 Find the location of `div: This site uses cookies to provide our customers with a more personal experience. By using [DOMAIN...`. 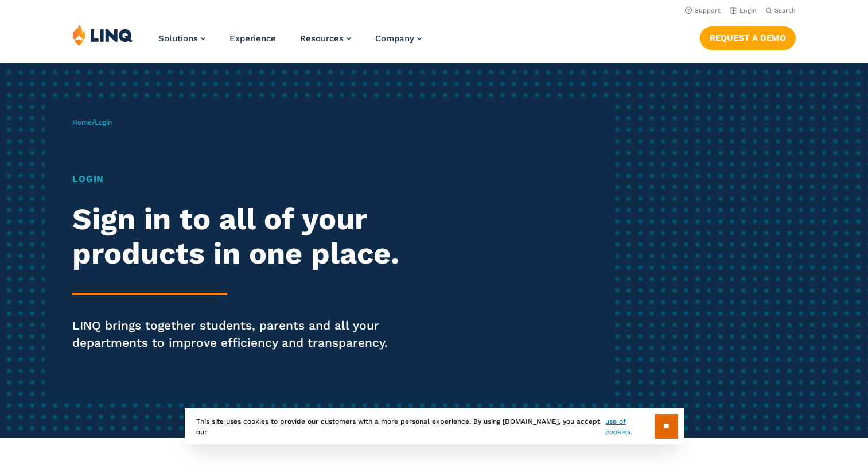

div: This site uses cookies to provide our customers with a more personal experience. By using [DOMAIN... is located at coordinates (434, 426).